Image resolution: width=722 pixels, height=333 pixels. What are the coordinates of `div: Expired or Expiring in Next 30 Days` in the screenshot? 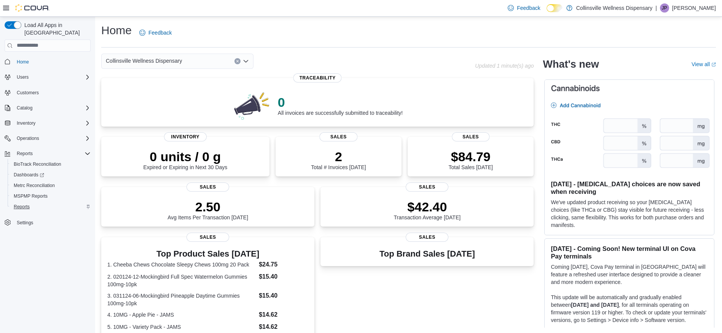 It's located at (185, 160).